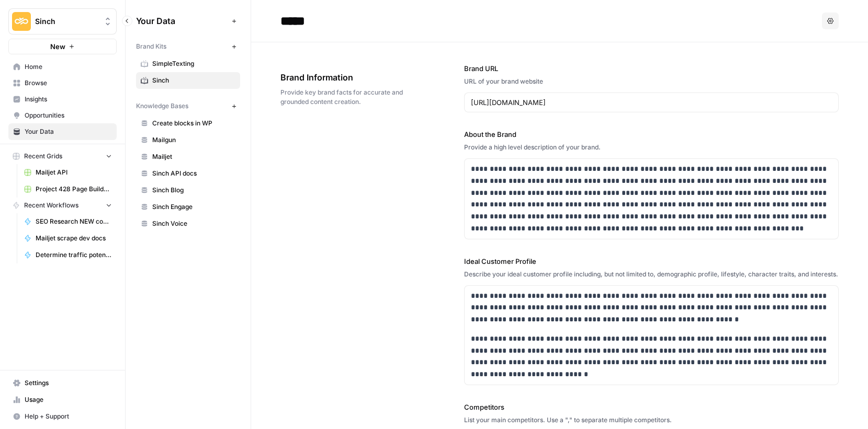  Describe the element at coordinates (68, 238) in the screenshot. I see `a: Mailjet scrape dev docs` at that location.